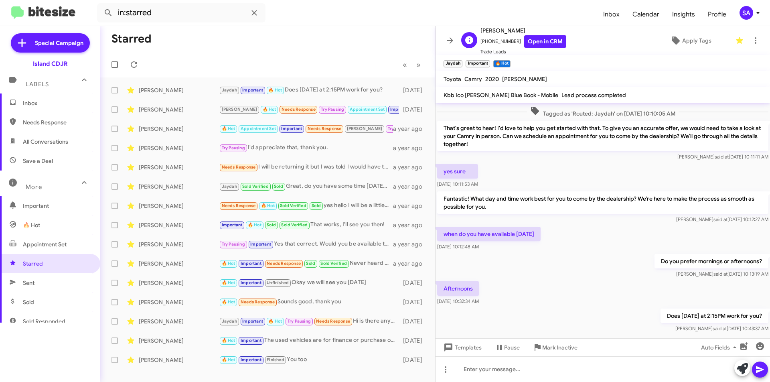 This screenshot has height=382, width=770. What do you see at coordinates (405, 65) in the screenshot?
I see `button: Previous` at bounding box center [405, 65].